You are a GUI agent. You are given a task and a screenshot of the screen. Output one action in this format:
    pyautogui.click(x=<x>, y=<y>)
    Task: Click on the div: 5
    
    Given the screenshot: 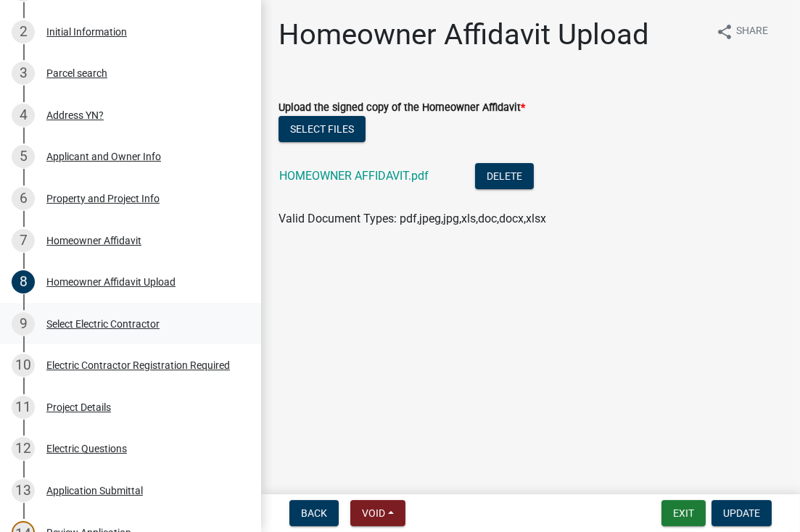 What is the action you would take?
    pyautogui.click(x=23, y=157)
    